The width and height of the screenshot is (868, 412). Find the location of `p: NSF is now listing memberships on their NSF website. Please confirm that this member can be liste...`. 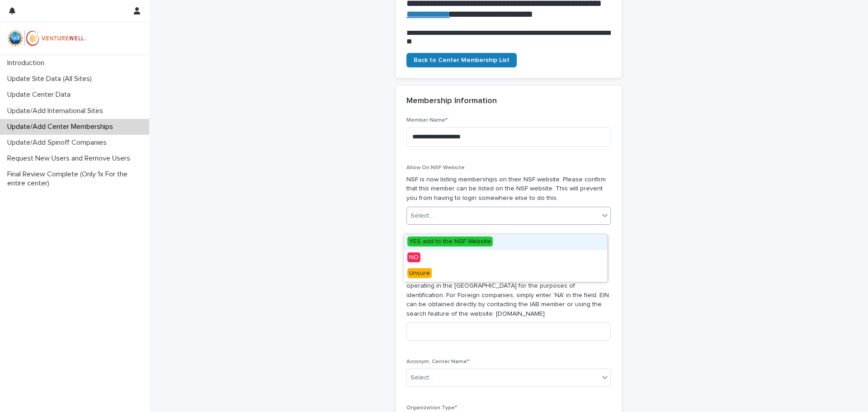

p: NSF is now listing memberships on their NSF website. Please confirm that this member can be liste... is located at coordinates (509, 189).